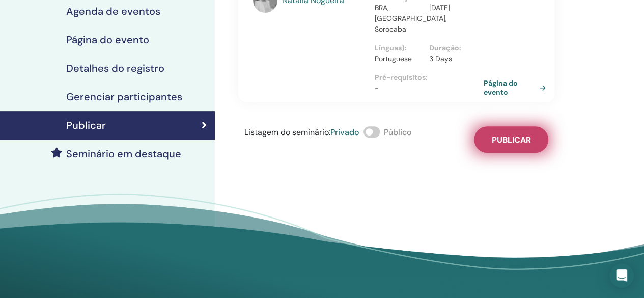  I want to click on h4: Agenda de eventos, so click(113, 12).